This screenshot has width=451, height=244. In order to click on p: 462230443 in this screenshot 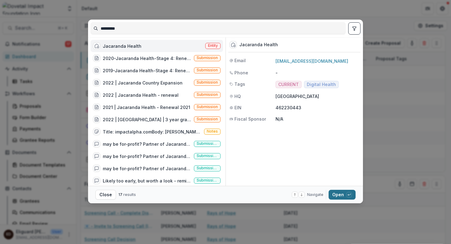, I will do `click(317, 108)`.